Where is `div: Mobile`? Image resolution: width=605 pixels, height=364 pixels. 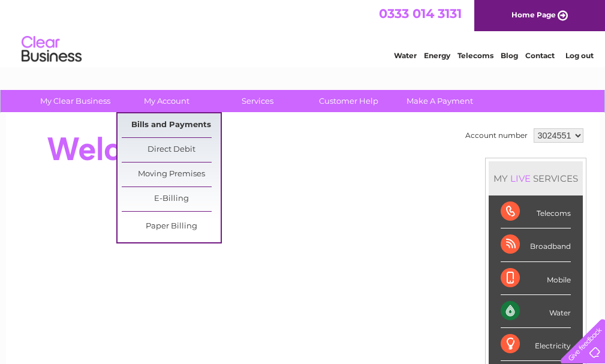 div: Mobile is located at coordinates (535, 278).